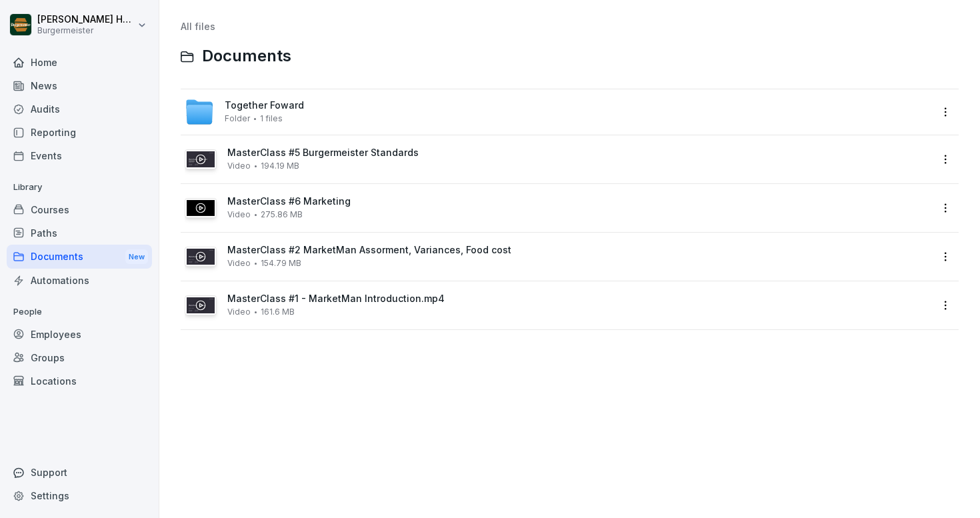  I want to click on div: Groups, so click(79, 357).